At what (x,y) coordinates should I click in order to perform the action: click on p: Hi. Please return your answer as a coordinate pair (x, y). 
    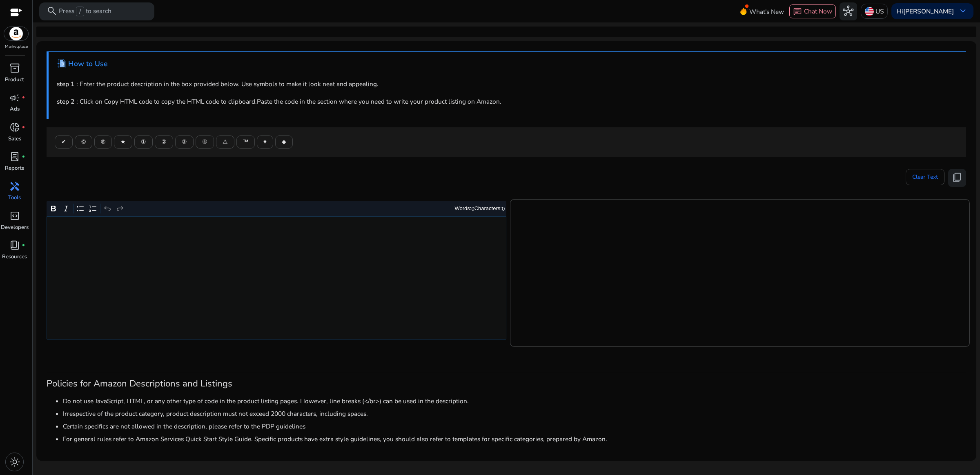
    Looking at the image, I should click on (925, 11).